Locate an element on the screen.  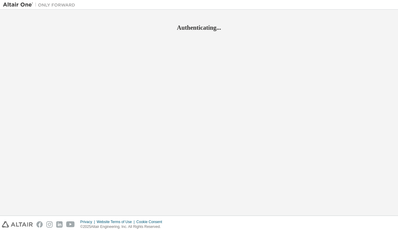
img: Altair One is located at coordinates (41, 5).